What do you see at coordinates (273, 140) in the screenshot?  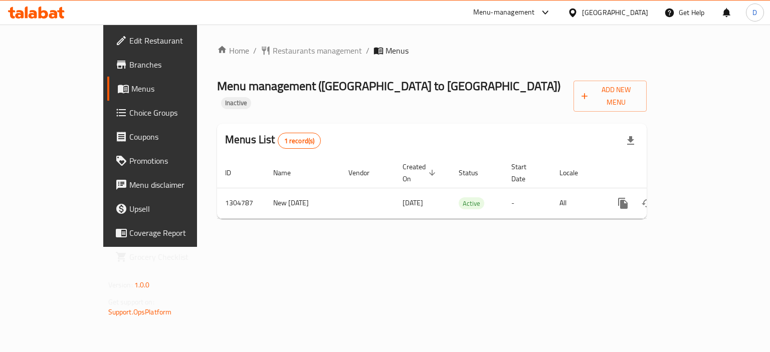 I see `h2: Menus List` at bounding box center [273, 140].